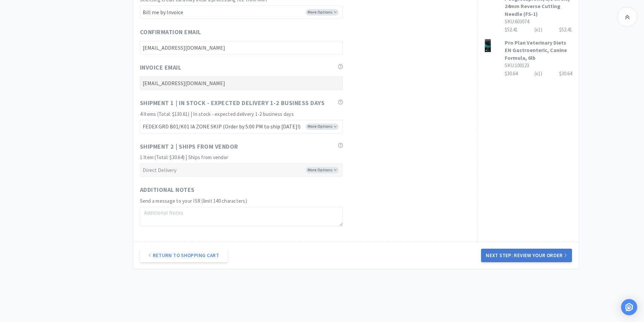 The width and height of the screenshot is (644, 322). I want to click on input: Confirmation Email, so click(241, 48).